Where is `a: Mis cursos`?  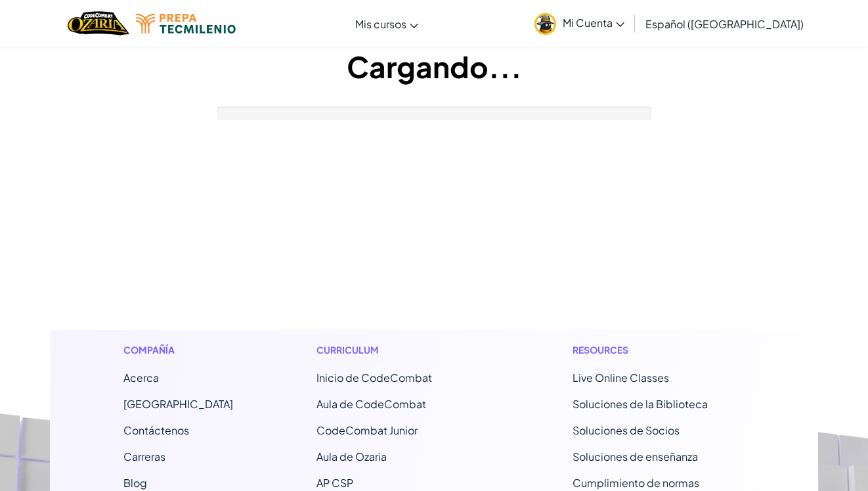
a: Mis cursos is located at coordinates (387, 23).